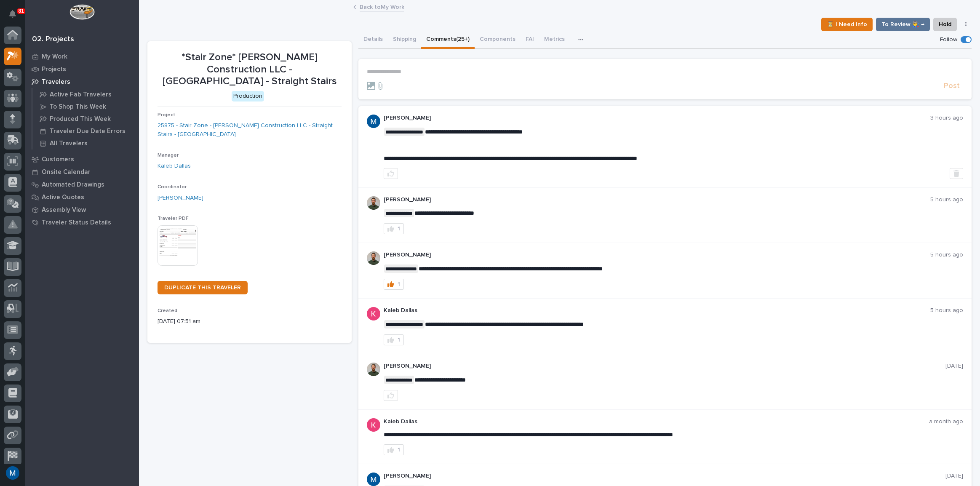 The width and height of the screenshot is (980, 486). Describe the element at coordinates (86, 131) in the screenshot. I see `a: Traveler Due Date Errors` at that location.